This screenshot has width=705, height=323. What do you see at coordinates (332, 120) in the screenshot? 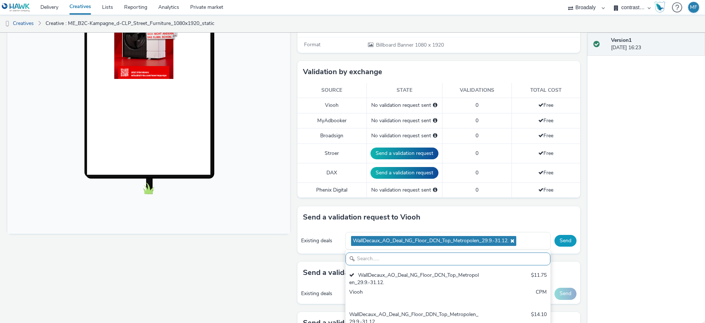
I see `td: MyAdbooker` at bounding box center [332, 120].